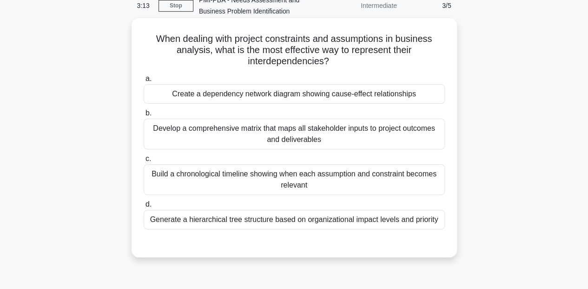 The width and height of the screenshot is (588, 289). Describe the element at coordinates (294, 134) in the screenshot. I see `div: Develop a comprehensive matrix that maps all stakeholder inputs to project outcomes and deliverables` at that location.